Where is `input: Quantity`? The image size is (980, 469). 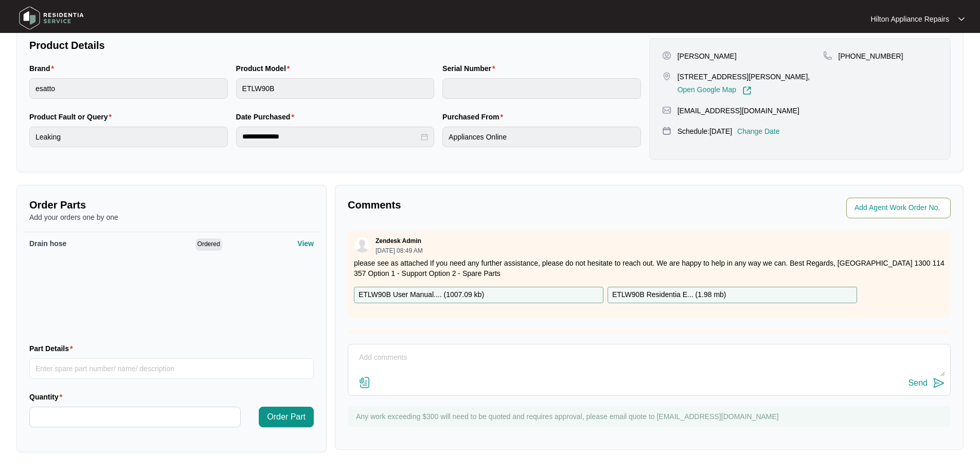 input: Quantity is located at coordinates (135, 417).